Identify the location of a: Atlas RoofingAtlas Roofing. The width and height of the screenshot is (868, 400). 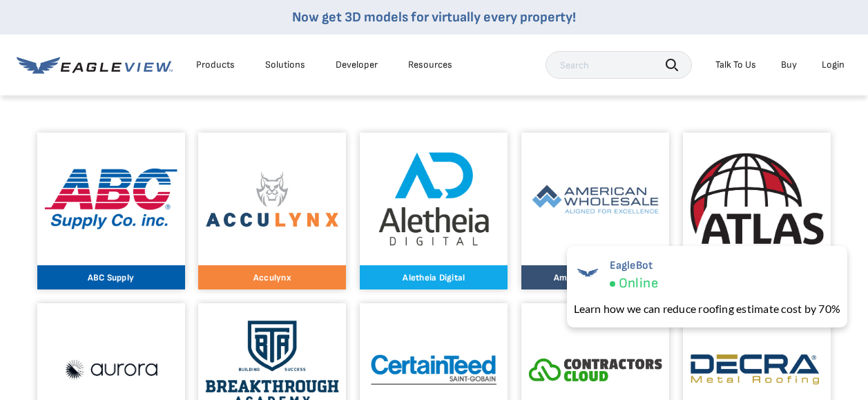
(757, 211).